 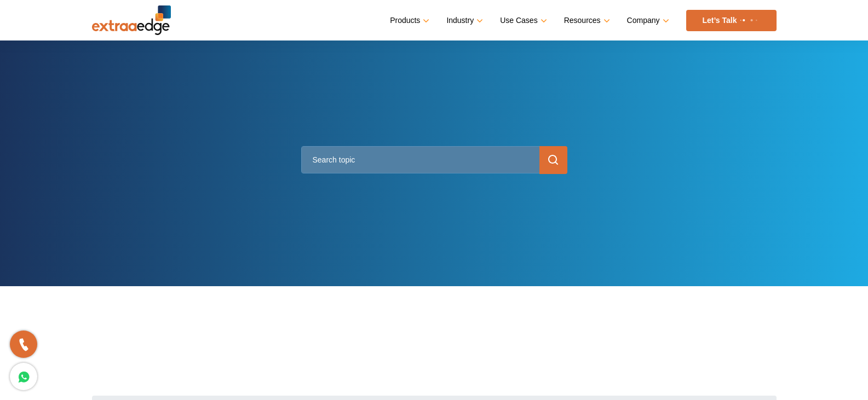 What do you see at coordinates (647, 20) in the screenshot?
I see `a: Company` at bounding box center [647, 20].